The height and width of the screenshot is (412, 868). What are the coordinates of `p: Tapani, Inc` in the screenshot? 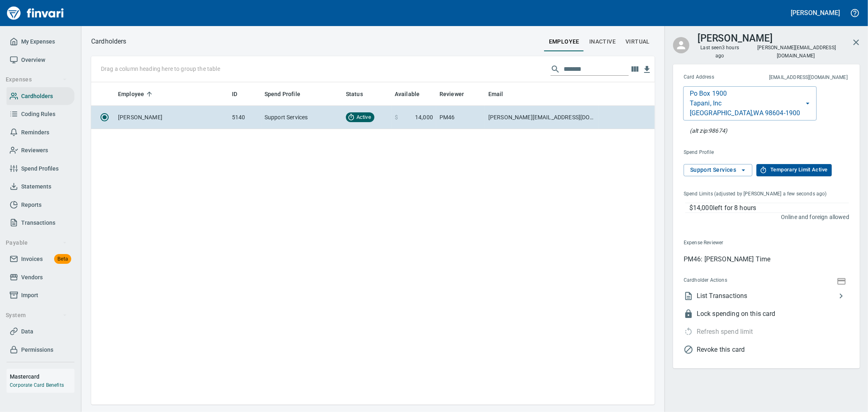 It's located at (706, 103).